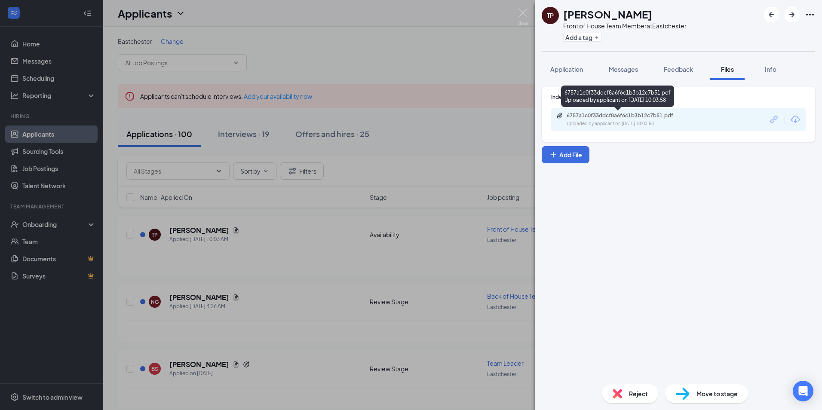 The height and width of the screenshot is (410, 822). Describe the element at coordinates (678, 97) in the screenshot. I see `div: Indeed Resume` at that location.